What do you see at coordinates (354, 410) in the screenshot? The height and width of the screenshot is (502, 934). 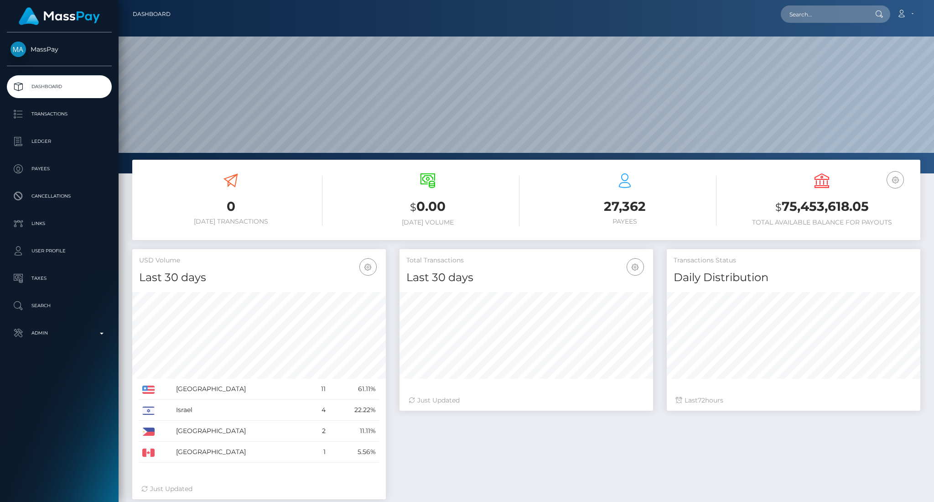 I see `td: 22.22%` at bounding box center [354, 410].